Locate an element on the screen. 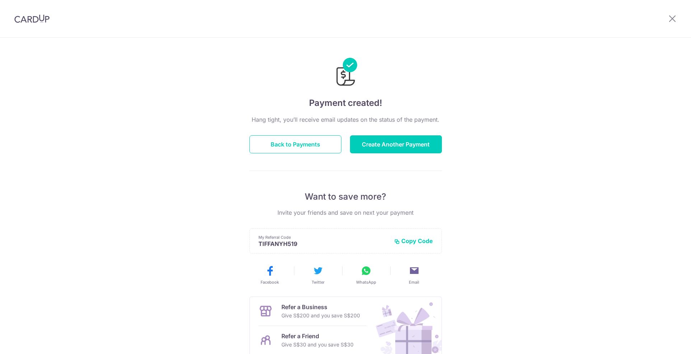  img: CardUp is located at coordinates (32, 19).